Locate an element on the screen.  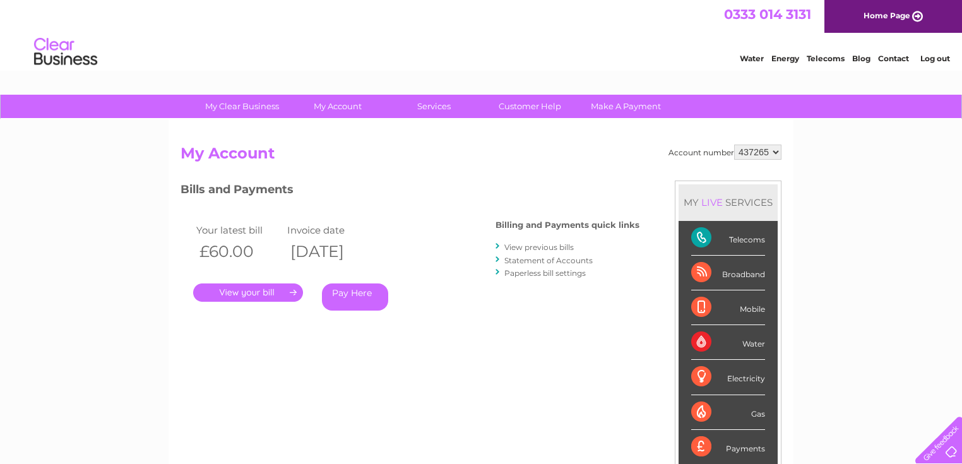
th: £60.00 is located at coordinates (239, 251).